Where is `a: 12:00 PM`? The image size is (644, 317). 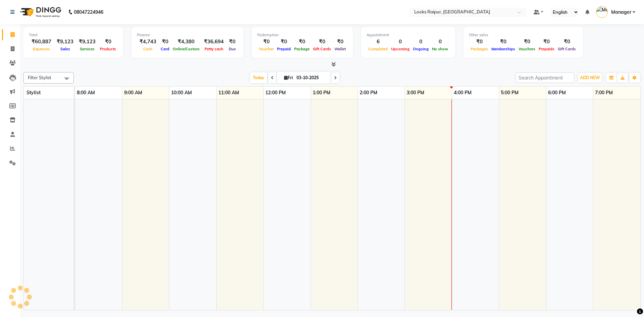 a: 12:00 PM is located at coordinates (275, 92).